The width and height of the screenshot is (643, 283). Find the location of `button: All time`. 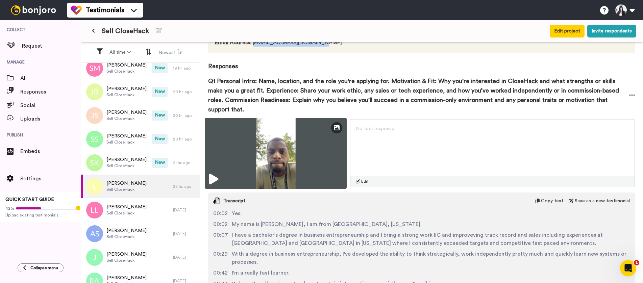

button: All time is located at coordinates (120, 52).